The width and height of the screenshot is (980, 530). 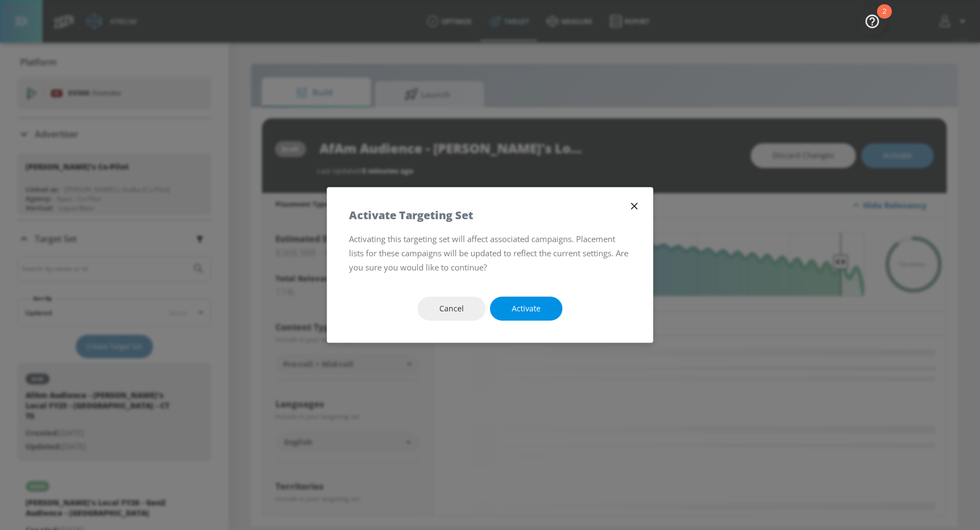 I want to click on span: Cancel, so click(x=451, y=308).